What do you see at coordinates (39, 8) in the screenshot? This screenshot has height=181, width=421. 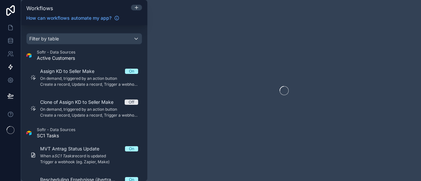 I see `span: Workflows` at bounding box center [39, 8].